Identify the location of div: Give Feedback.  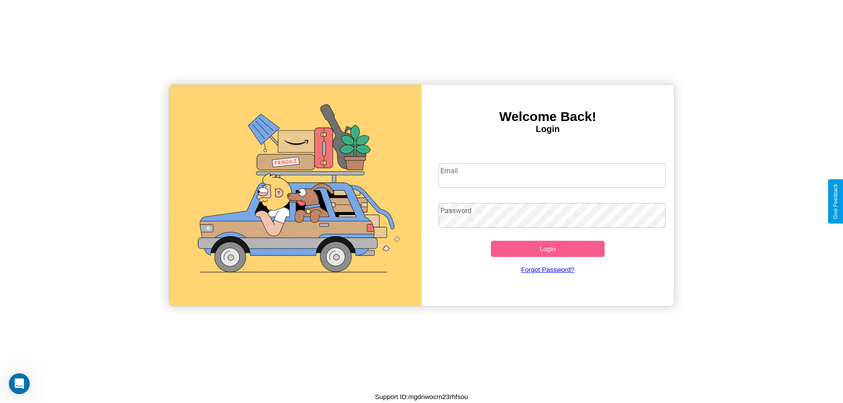
(835, 201).